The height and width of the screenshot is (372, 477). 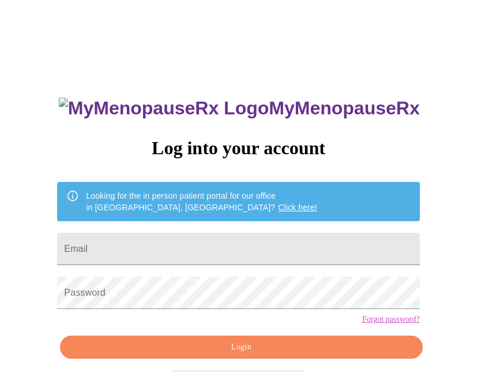 I want to click on h3: MyMenopauseRx, so click(x=239, y=108).